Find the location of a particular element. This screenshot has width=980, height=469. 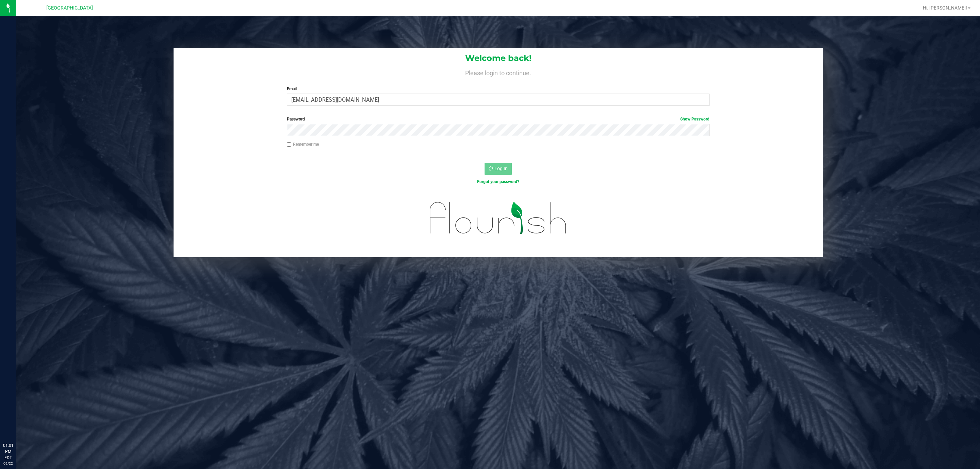

p: 01:01 PM EDT is located at coordinates (8, 451).